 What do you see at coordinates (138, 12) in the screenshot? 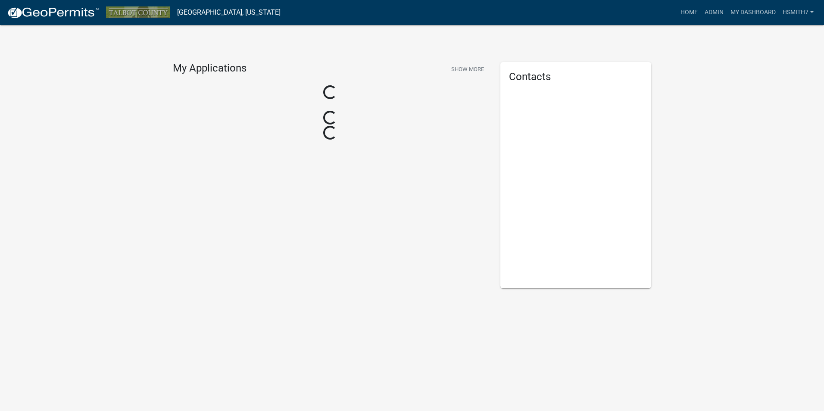
I see `img: Talbot County, Georgia` at bounding box center [138, 12].